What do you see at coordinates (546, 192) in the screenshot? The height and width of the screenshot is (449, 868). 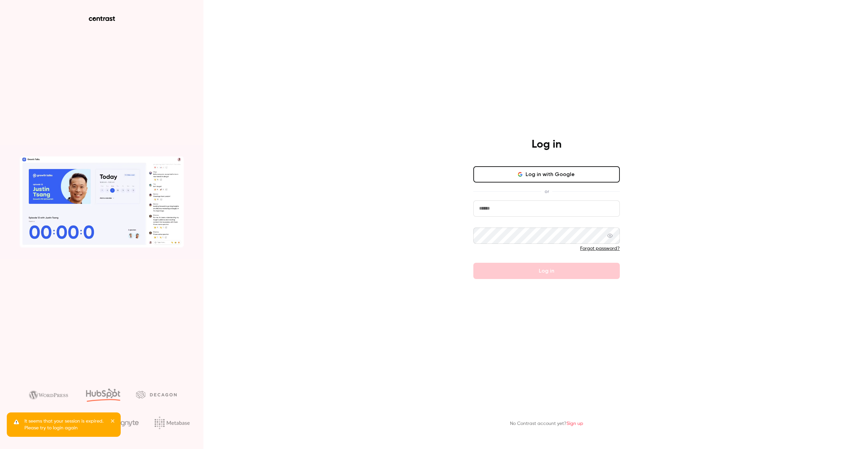 I see `span: or` at bounding box center [546, 192].